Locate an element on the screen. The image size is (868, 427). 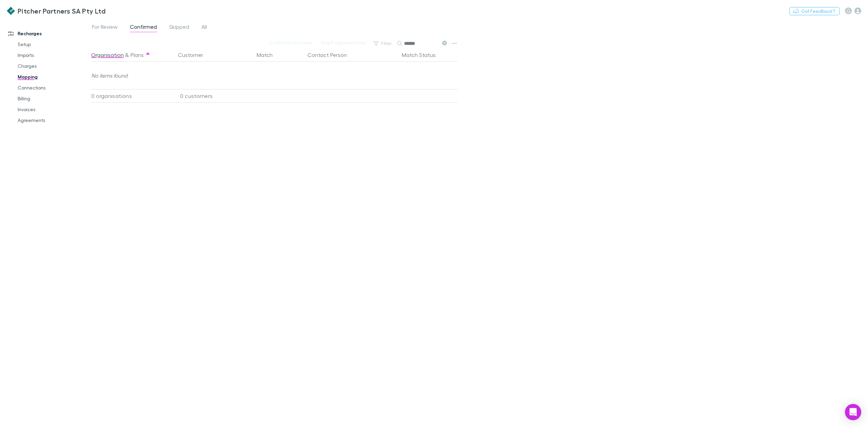
div: No items found is located at coordinates (272, 75).